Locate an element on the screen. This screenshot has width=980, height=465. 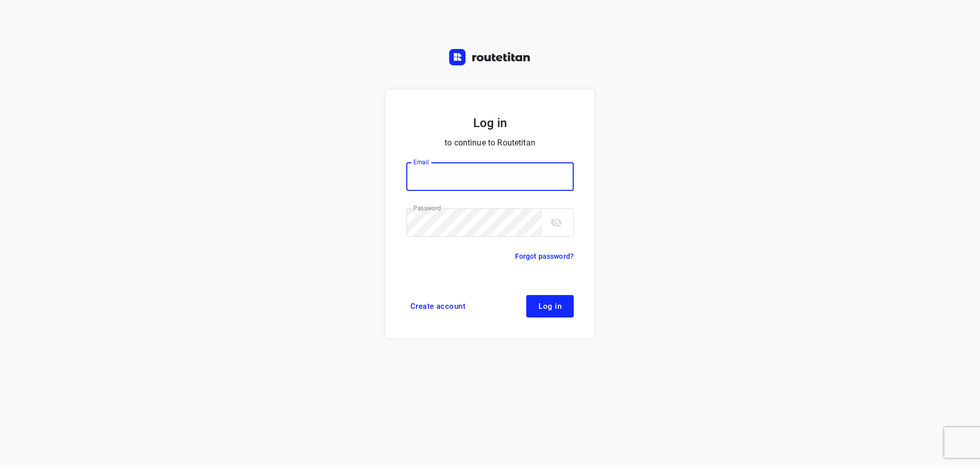
p: to continue to Routetitan is located at coordinates (490, 143).